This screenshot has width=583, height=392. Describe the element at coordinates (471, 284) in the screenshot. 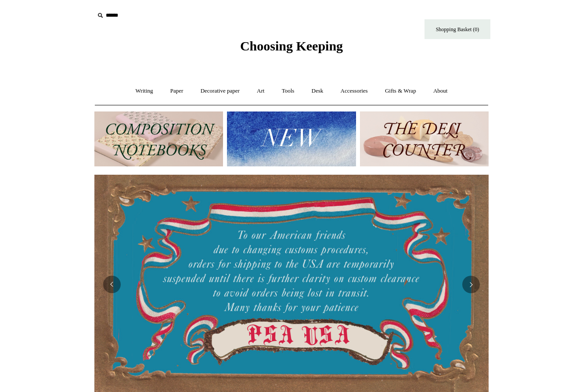

I see `button: Next` at that location.